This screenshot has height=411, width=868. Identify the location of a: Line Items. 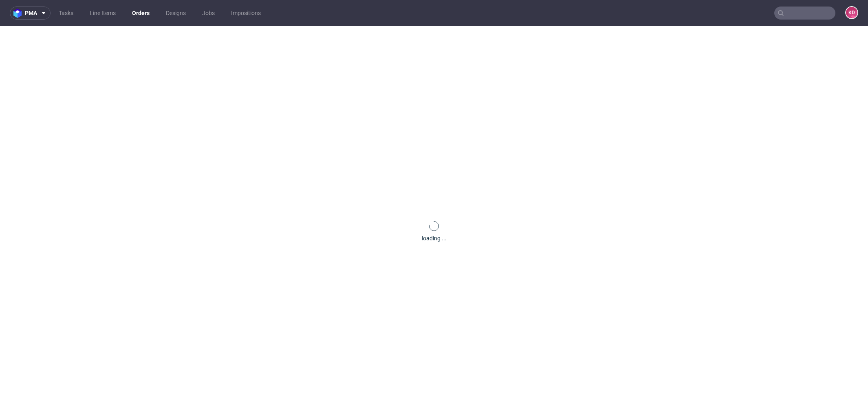
(103, 13).